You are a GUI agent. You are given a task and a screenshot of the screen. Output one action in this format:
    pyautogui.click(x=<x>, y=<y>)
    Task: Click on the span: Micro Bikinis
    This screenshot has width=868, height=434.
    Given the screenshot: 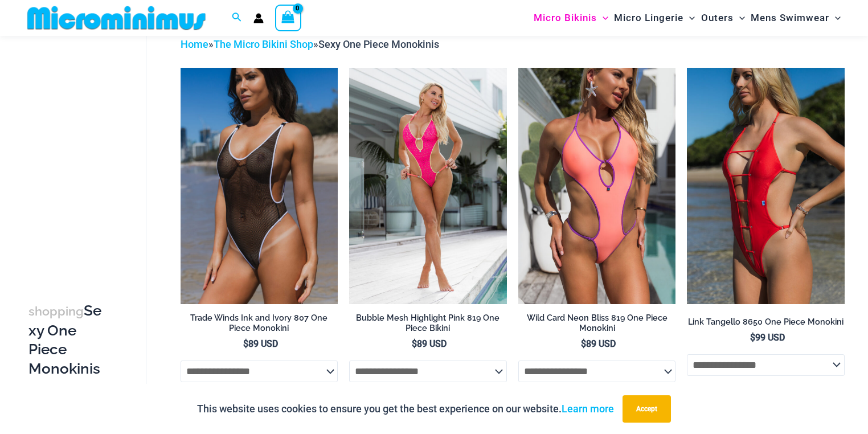 What is the action you would take?
    pyautogui.click(x=565, y=18)
    